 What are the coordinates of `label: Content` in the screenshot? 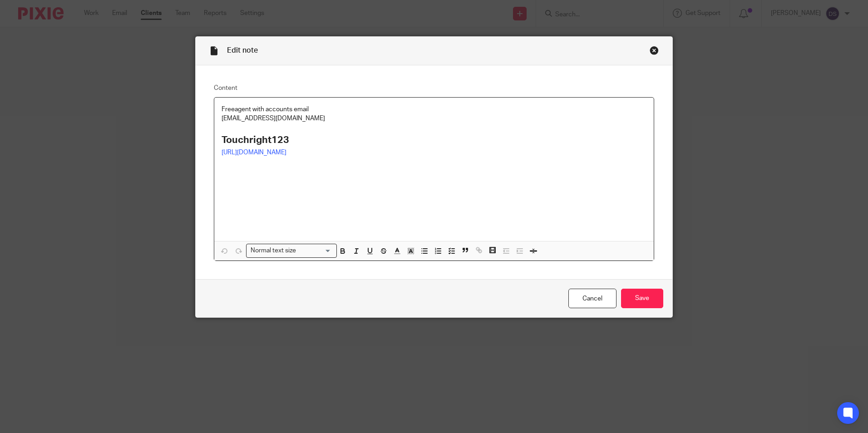 It's located at (434, 88).